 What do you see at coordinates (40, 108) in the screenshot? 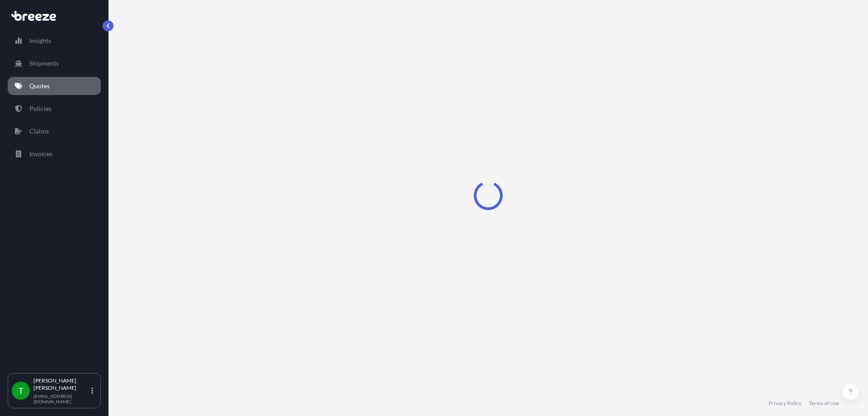
I see `p: Policies` at bounding box center [40, 108].